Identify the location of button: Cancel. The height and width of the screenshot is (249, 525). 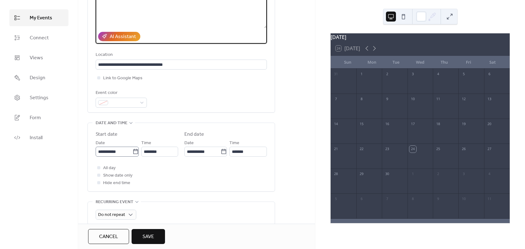
(108, 237).